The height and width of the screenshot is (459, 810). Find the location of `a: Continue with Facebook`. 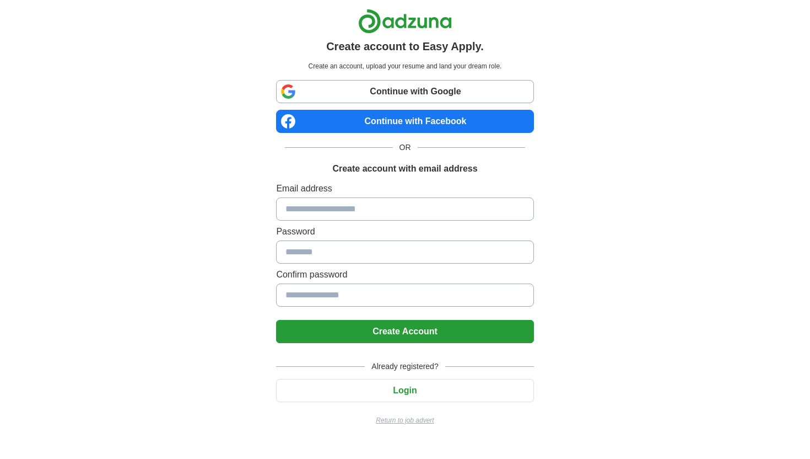

a: Continue with Facebook is located at coordinates (405, 121).